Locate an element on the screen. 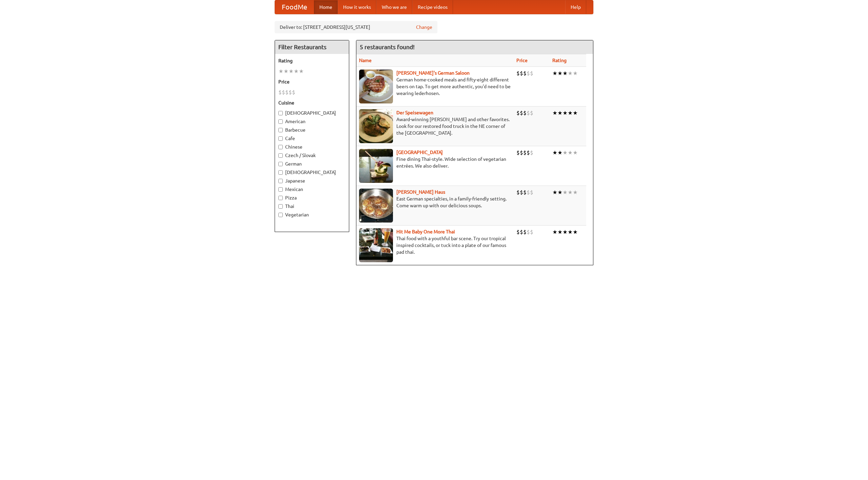  input: American is located at coordinates (280, 122).